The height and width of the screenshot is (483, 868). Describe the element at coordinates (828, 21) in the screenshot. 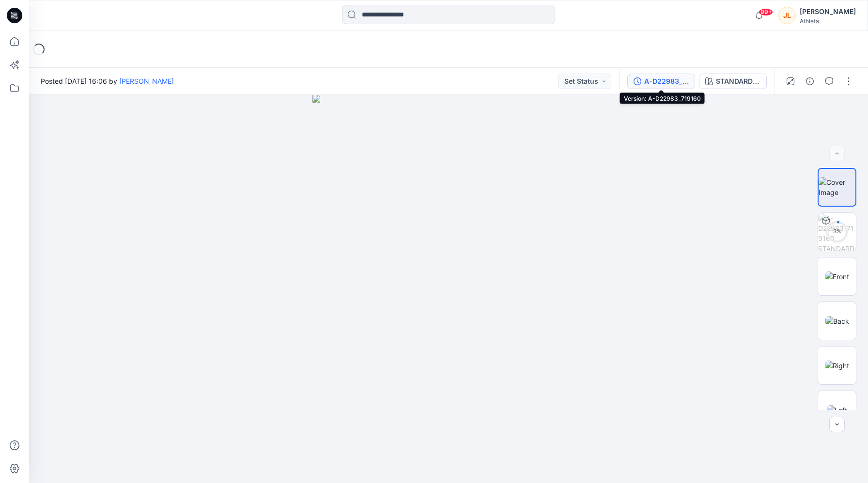

I see `div: Athleta` at that location.